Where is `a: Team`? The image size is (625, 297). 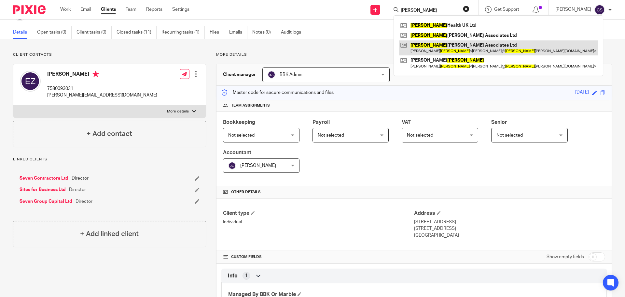
a: Team is located at coordinates (131, 9).